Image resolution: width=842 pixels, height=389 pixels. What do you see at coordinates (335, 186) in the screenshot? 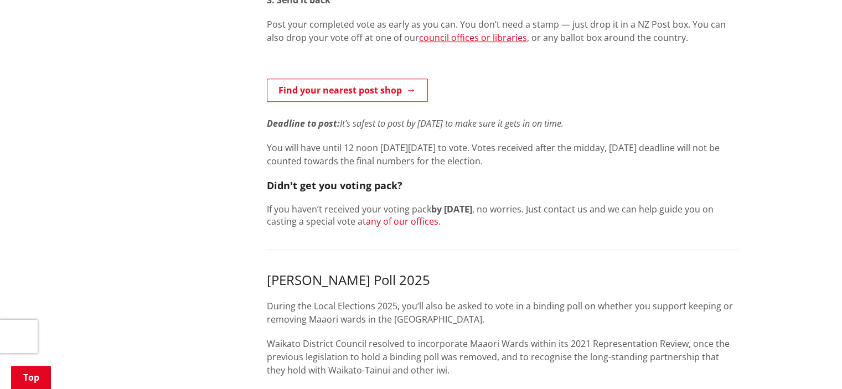
I see `strong: Didn't get you voting pack?` at bounding box center [335, 186].